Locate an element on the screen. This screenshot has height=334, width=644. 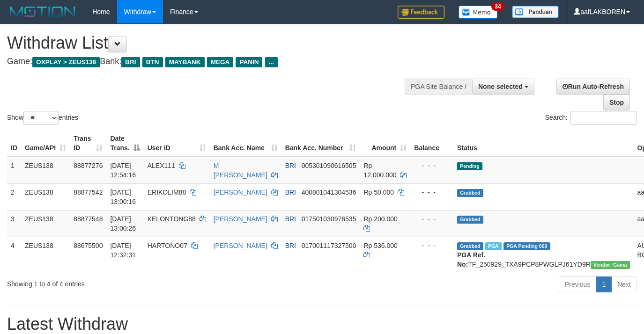
span: 88877548 is located at coordinates (88, 219).